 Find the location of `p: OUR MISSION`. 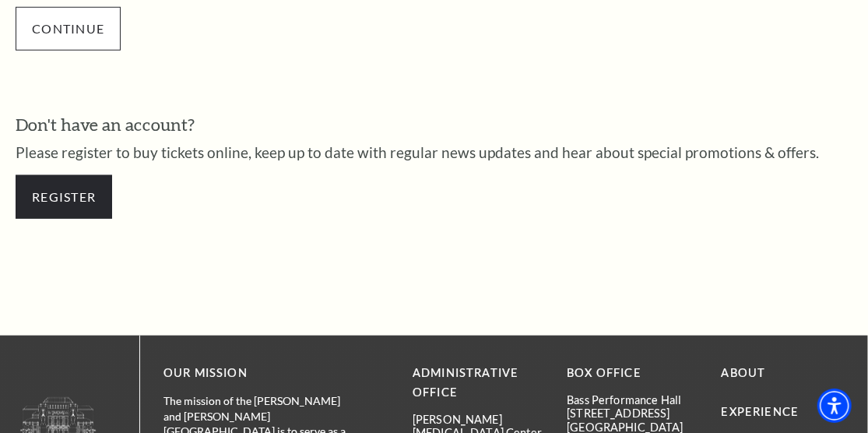

p: OUR MISSION is located at coordinates (261, 373).